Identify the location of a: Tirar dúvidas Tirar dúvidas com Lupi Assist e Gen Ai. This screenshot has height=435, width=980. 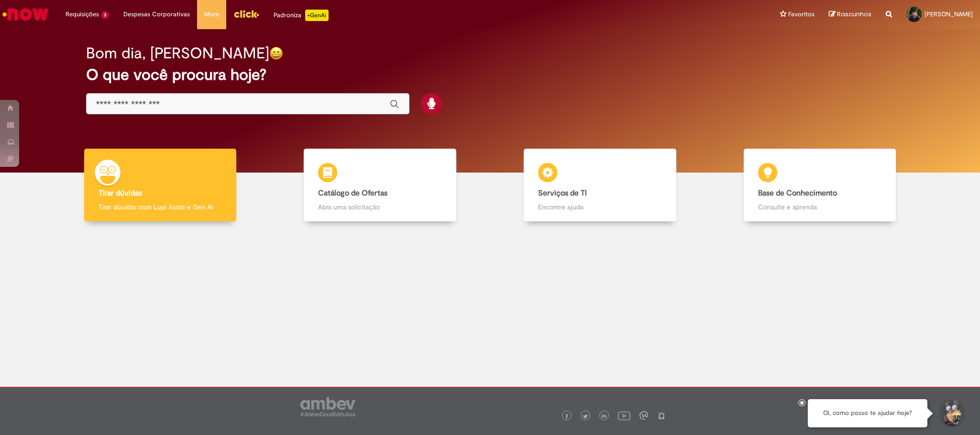
(160, 185).